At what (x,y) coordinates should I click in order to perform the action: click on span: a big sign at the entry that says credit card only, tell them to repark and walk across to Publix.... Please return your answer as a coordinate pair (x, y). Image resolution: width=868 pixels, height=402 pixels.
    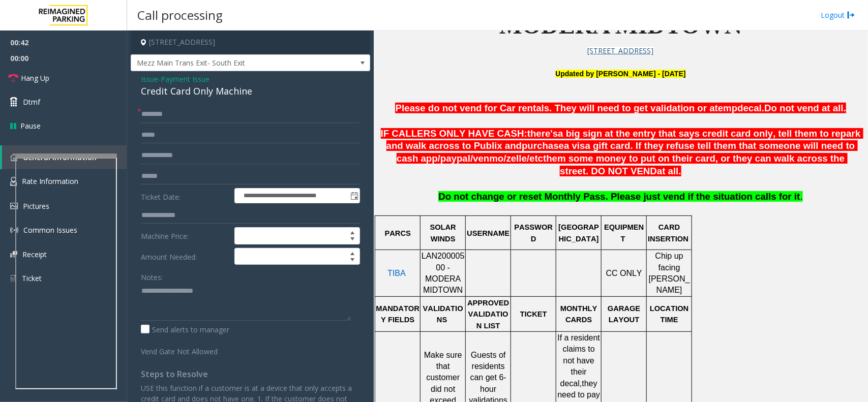
    Looking at the image, I should click on (625, 139).